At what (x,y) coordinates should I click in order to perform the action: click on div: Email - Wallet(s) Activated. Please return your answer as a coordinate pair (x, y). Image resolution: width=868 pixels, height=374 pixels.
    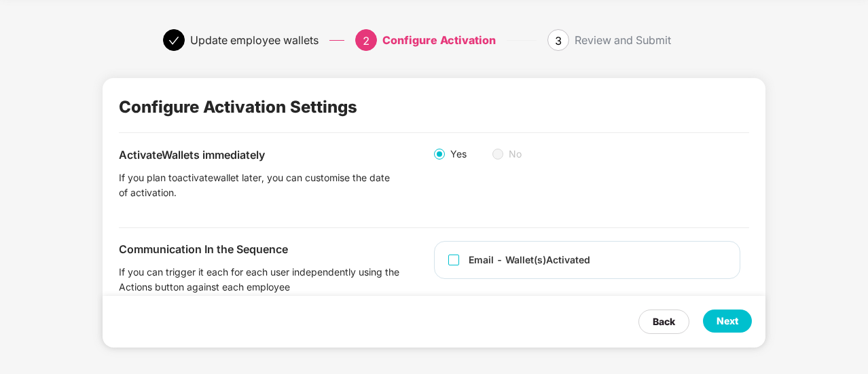
    Looking at the image, I should click on (529, 260).